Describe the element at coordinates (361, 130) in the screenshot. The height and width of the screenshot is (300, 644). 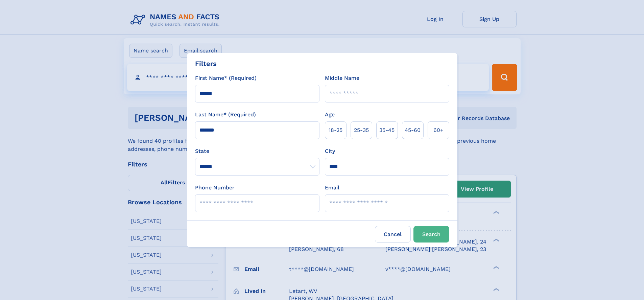
I see `span: 25‑35` at that location.